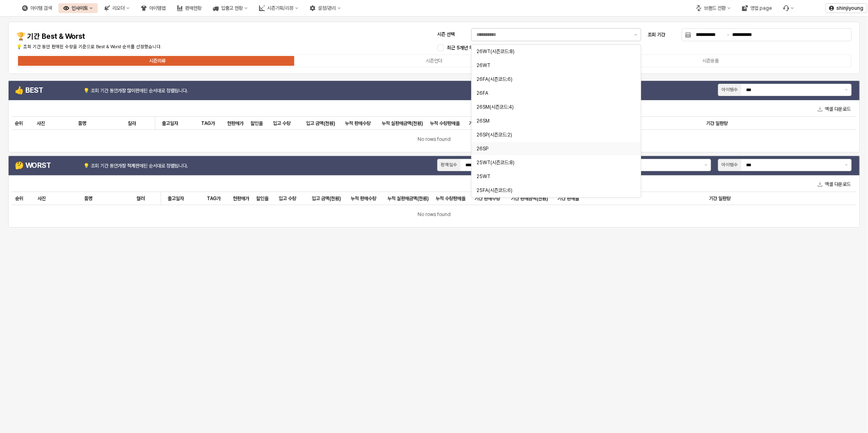 The height and width of the screenshot is (433, 868). What do you see at coordinates (554, 191) in the screenshot?
I see `div: 25FA(시즌코드:6)` at bounding box center [554, 191].